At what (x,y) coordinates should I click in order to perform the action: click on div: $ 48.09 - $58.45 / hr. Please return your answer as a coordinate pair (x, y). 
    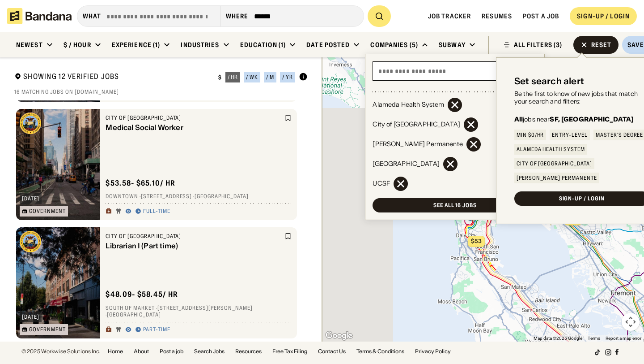
    Looking at the image, I should click on (142, 294).